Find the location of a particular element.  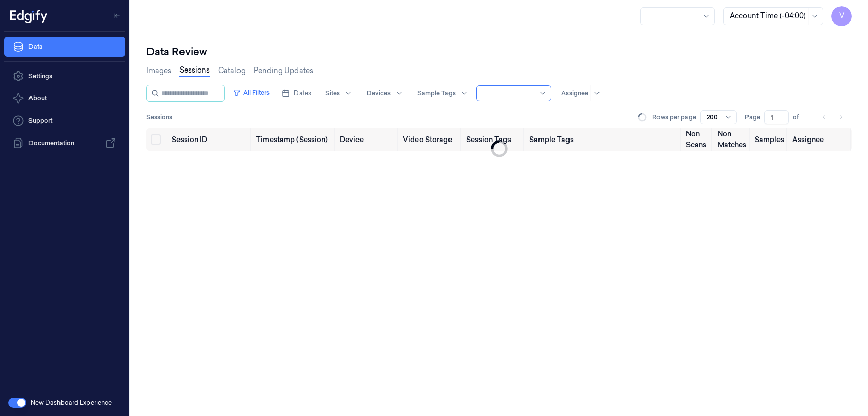

div: Data Review is located at coordinates (499, 52).